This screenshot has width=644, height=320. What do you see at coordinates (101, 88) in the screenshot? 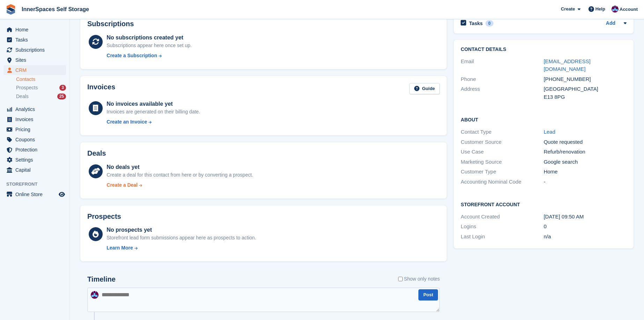
I see `h2: Invoices` at bounding box center [101, 88].